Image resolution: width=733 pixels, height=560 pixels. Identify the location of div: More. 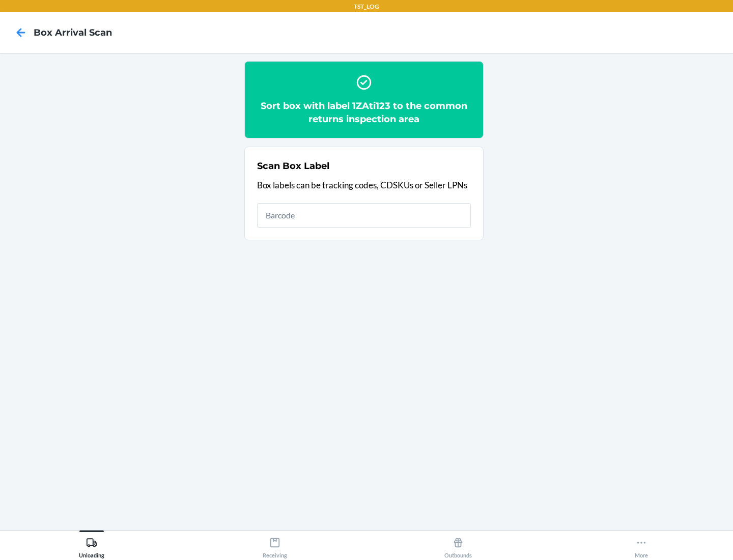
(642, 546).